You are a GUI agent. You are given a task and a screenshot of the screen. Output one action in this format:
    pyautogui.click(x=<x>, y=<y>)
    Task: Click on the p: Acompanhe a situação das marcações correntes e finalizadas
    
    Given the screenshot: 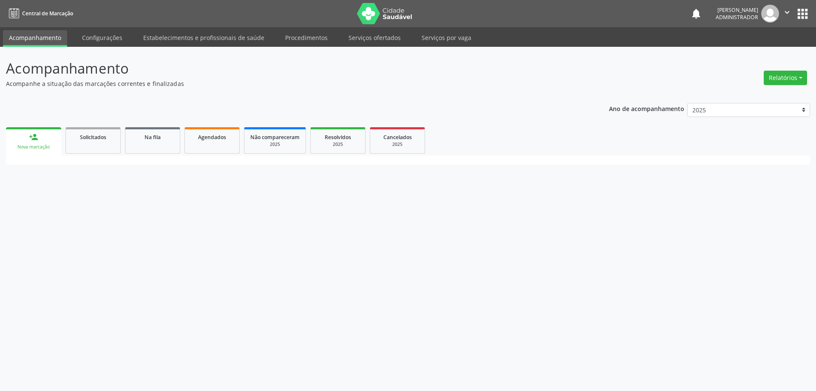 What is the action you would take?
    pyautogui.click(x=287, y=83)
    